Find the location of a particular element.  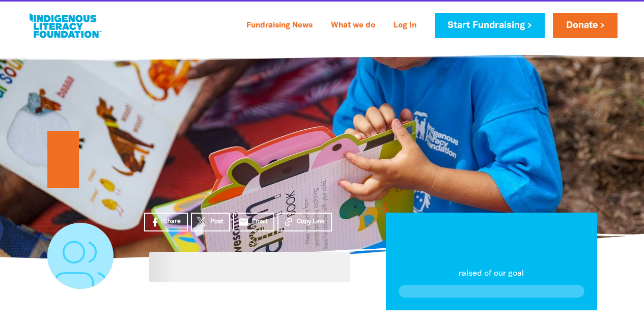

a: emailEmail is located at coordinates (254, 222).